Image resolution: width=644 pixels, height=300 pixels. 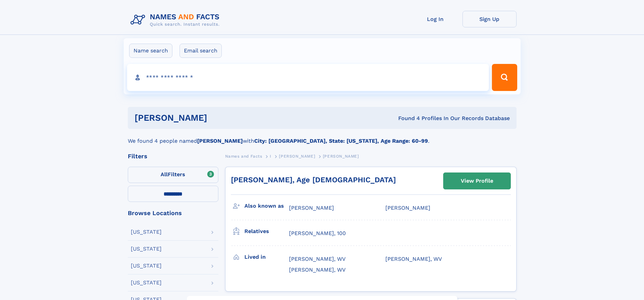 I want to click on input: search input, so click(x=308, y=77).